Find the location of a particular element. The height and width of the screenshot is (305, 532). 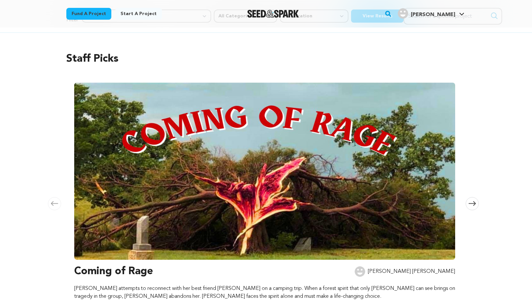

a: Seed&Spark Homepage is located at coordinates (273, 14).